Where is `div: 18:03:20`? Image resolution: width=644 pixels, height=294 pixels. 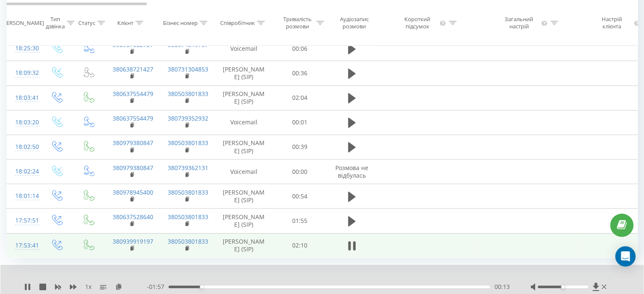 div: 18:03:20 is located at coordinates (24, 122).